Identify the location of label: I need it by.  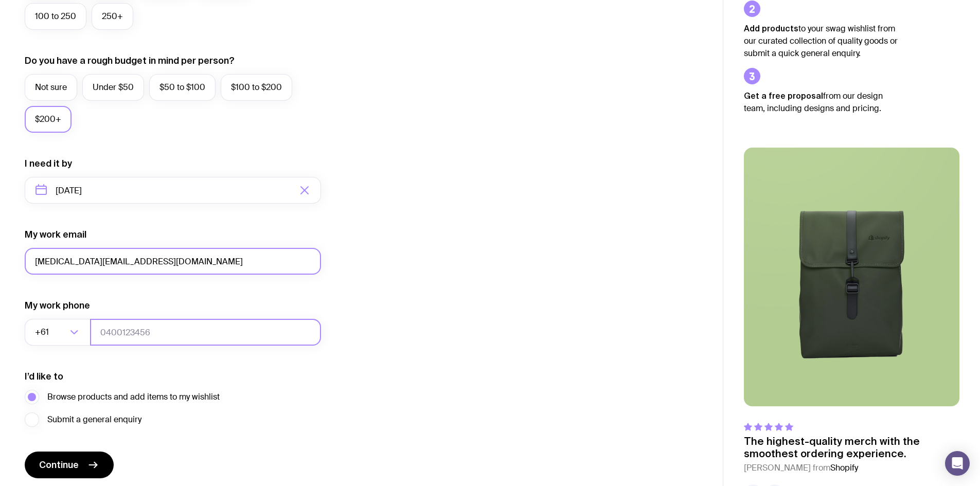
(48, 164).